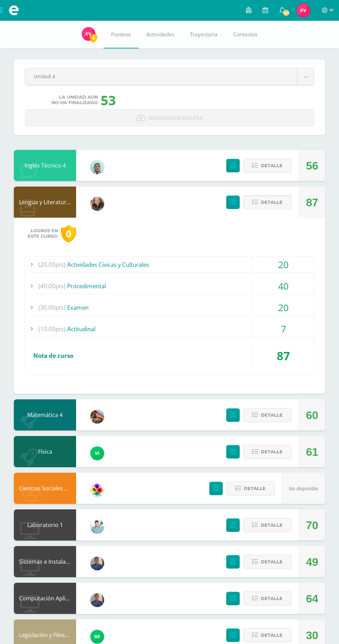 Image resolution: width=339 pixels, height=644 pixels. What do you see at coordinates (75, 100) in the screenshot?
I see `span: La unidad aún no ha finalizado` at bounding box center [75, 100].